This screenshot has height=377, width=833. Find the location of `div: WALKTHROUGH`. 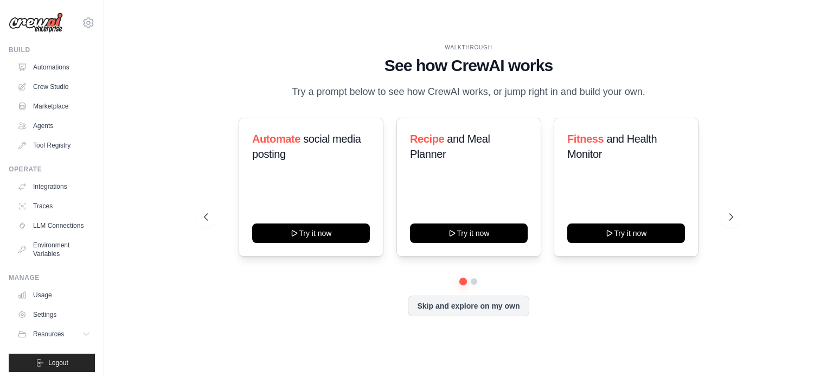

div: WALKTHROUGH is located at coordinates (468, 47).